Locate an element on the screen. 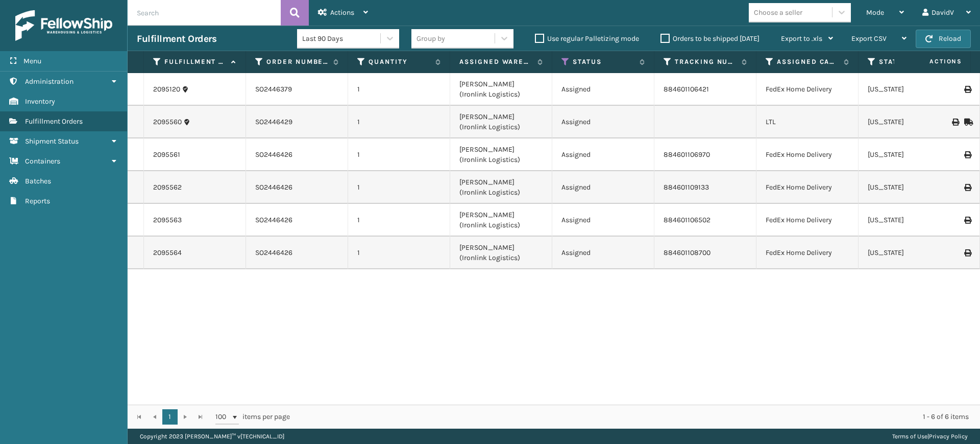  a: 2095563 is located at coordinates (167, 220).